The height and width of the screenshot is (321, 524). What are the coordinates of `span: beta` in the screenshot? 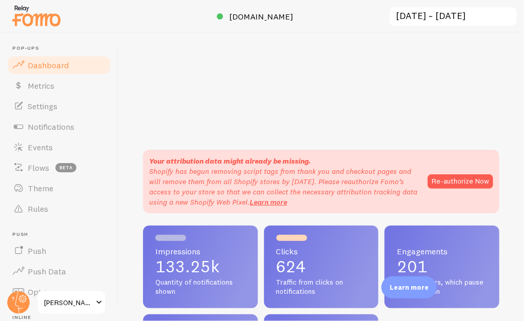 It's located at (66, 168).